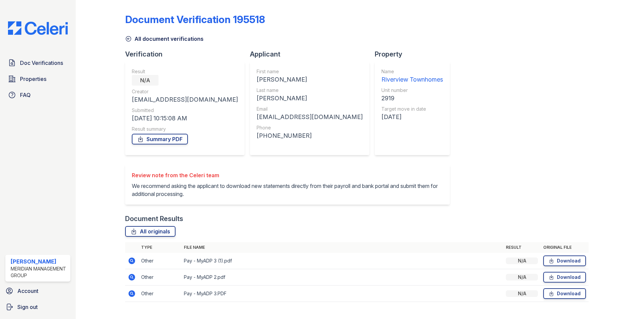 The height and width of the screenshot is (319, 638). Describe the element at coordinates (288, 175) in the screenshot. I see `div: Review note from the Celeri team` at that location.